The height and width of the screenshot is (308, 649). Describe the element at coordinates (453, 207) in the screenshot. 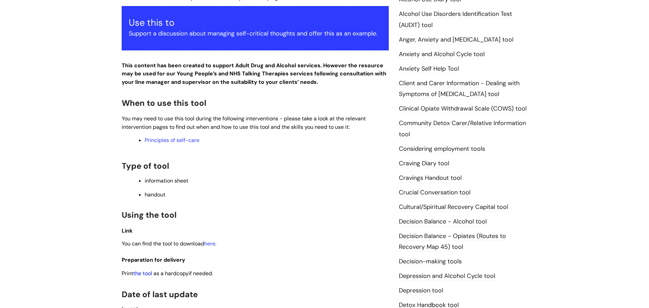

I see `a: Cultural/Spiritual Recovery Capital tool` at that location.